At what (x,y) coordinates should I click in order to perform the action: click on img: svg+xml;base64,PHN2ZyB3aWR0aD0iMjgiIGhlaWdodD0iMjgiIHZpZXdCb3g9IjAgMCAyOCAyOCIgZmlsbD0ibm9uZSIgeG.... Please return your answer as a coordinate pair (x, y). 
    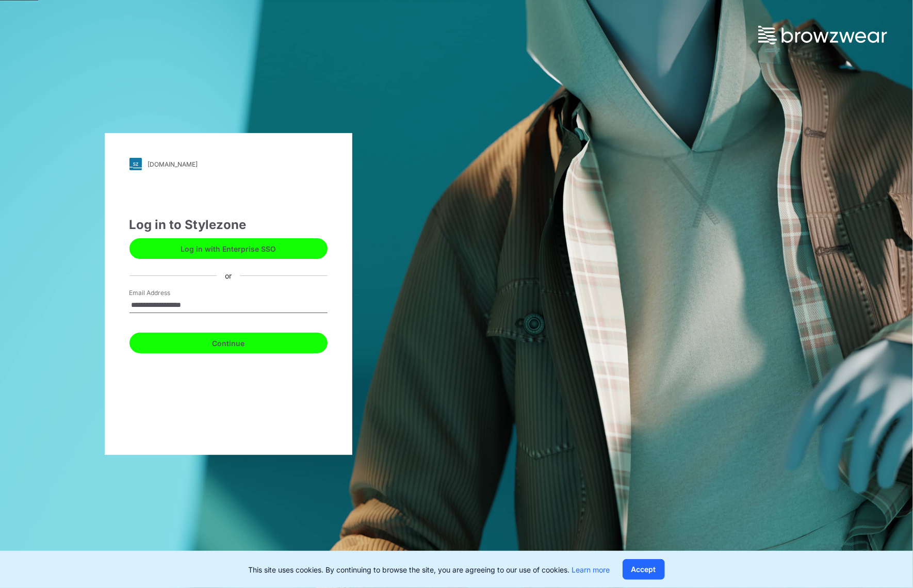
    Looking at the image, I should click on (136, 164).